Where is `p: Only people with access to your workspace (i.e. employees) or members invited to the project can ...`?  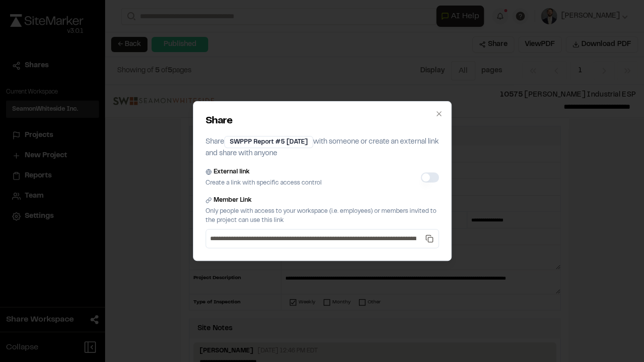 p: Only people with access to your workspace (i.e. employees) or members invited to the project can ... is located at coordinates (322, 216).